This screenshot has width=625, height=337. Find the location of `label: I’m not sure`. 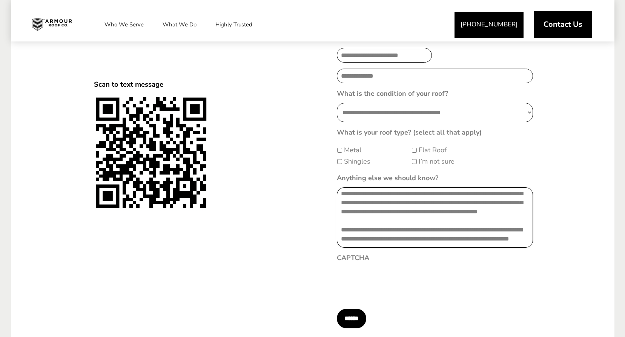

label: I’m not sure is located at coordinates (437, 162).